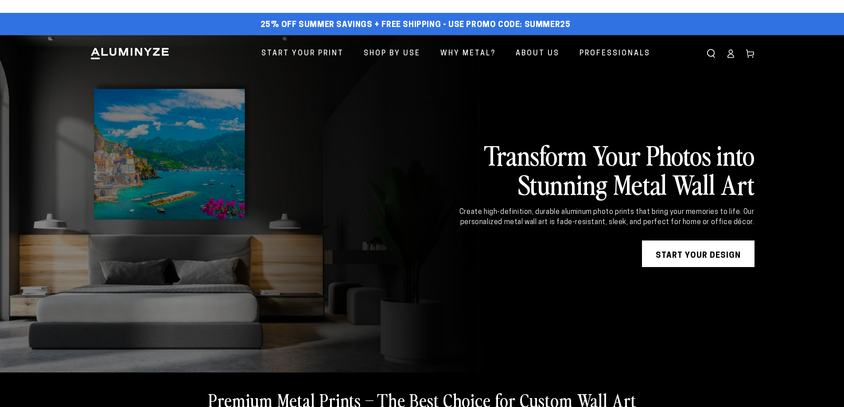 Image resolution: width=844 pixels, height=407 pixels. Describe the element at coordinates (302, 54) in the screenshot. I see `span: Start Your Print` at that location.